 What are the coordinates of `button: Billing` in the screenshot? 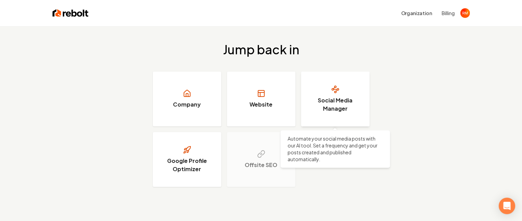 It's located at (448, 13).